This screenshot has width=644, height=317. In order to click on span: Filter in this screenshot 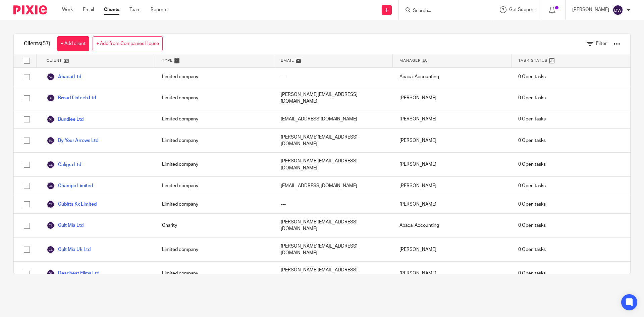, I will do `click(601, 44)`.